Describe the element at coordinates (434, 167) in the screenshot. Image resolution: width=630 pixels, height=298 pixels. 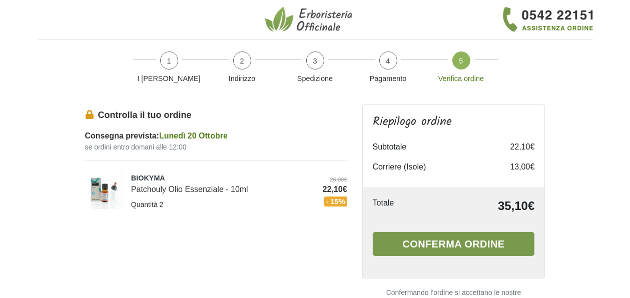
I see `td: Corriere (Isole)` at that location.